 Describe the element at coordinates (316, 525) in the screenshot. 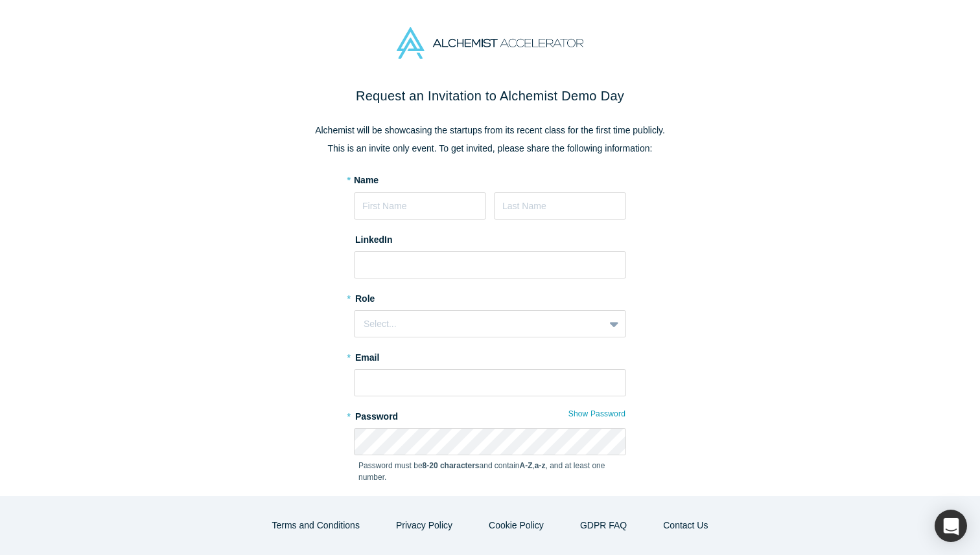

I see `button: Terms and Conditions` at that location.